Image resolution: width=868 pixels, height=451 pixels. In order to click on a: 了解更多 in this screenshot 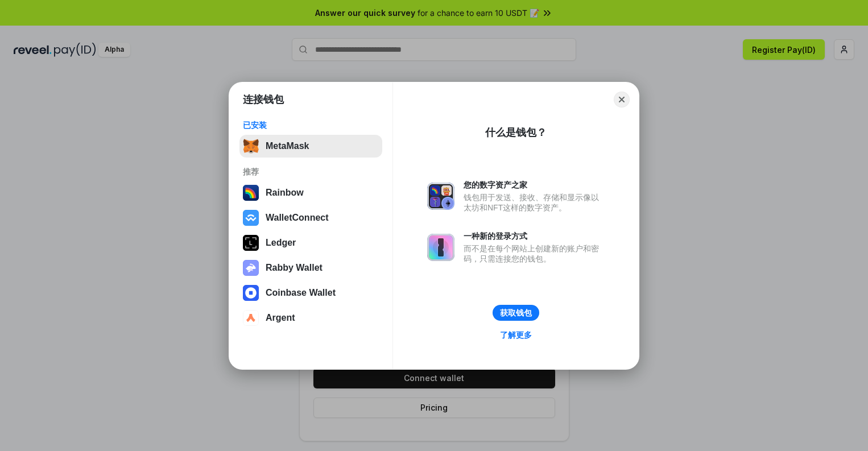, I will do `click(516, 336)`.